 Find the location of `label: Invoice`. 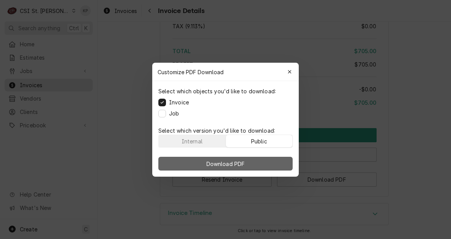

label: Invoice is located at coordinates (179, 102).